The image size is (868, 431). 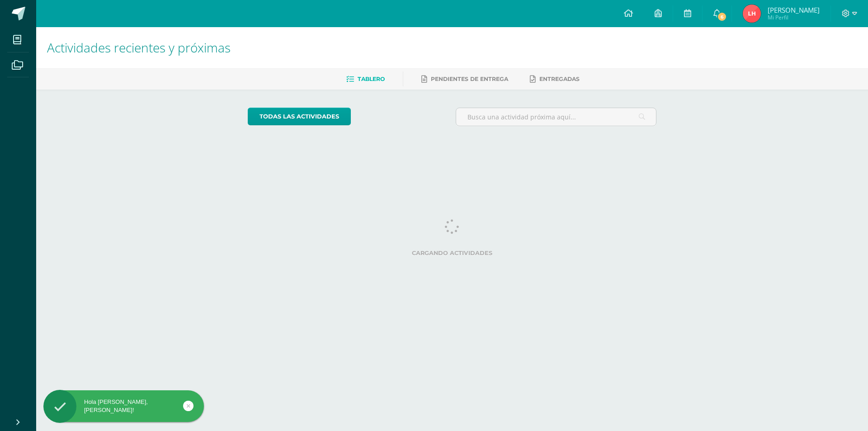 I want to click on span: Pendientes de entrega, so click(x=470, y=79).